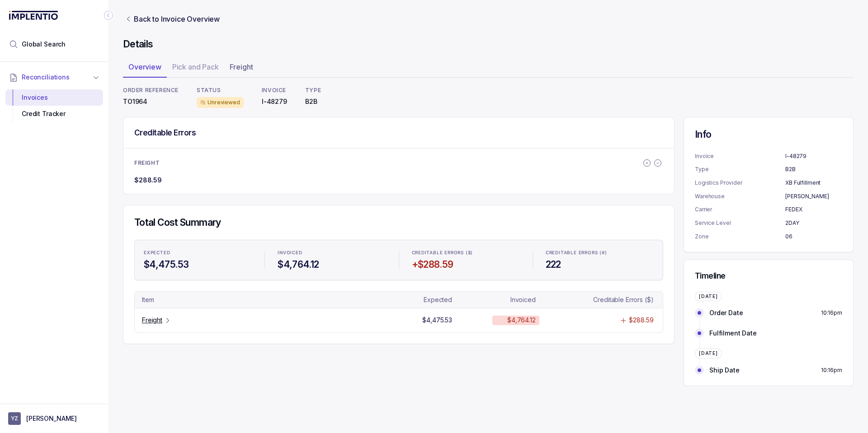 Image resolution: width=868 pixels, height=433 pixels. I want to click on p: $4,764.12, so click(521, 320).